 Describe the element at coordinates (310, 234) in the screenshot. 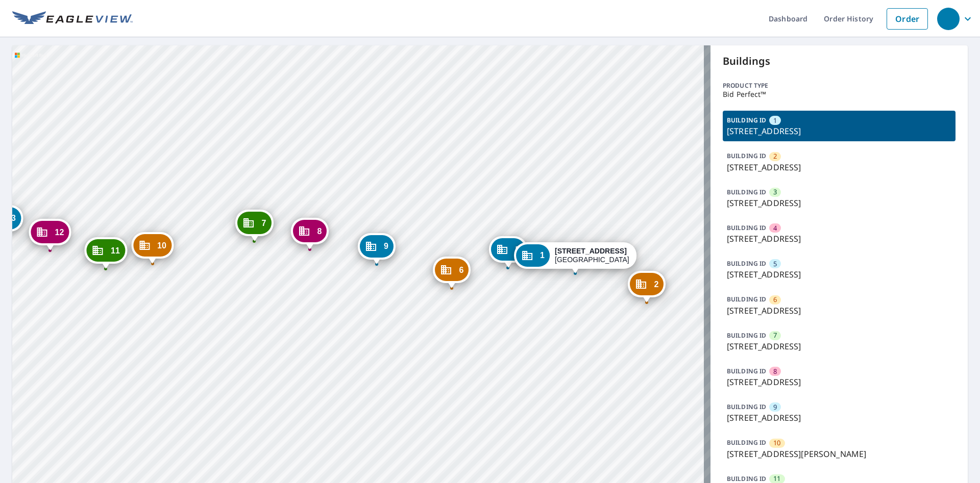

I see `div: Dropped pin, building 8, Commercial property, 12121 Sugar Mill Rd Longmont, CO 80501` at that location.